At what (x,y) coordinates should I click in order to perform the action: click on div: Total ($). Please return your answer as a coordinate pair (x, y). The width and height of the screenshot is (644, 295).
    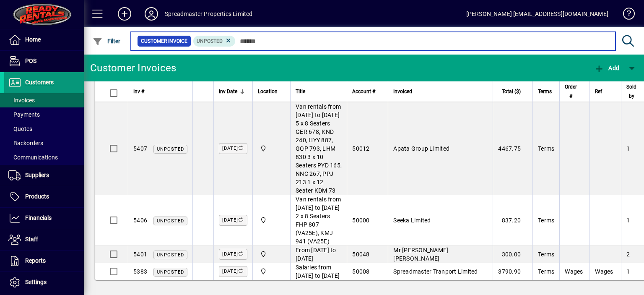
    Looking at the image, I should click on (513, 91).